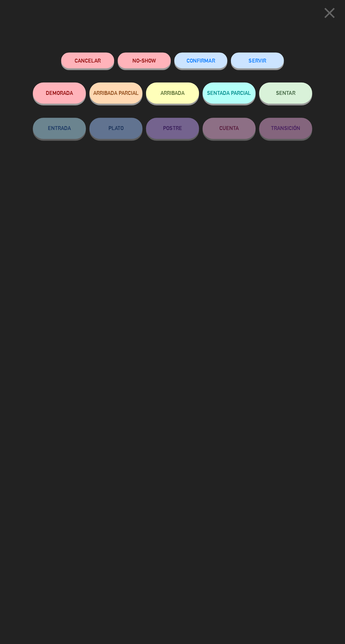 The height and width of the screenshot is (644, 345). What do you see at coordinates (329, 15) in the screenshot?
I see `button: close` at bounding box center [329, 15].